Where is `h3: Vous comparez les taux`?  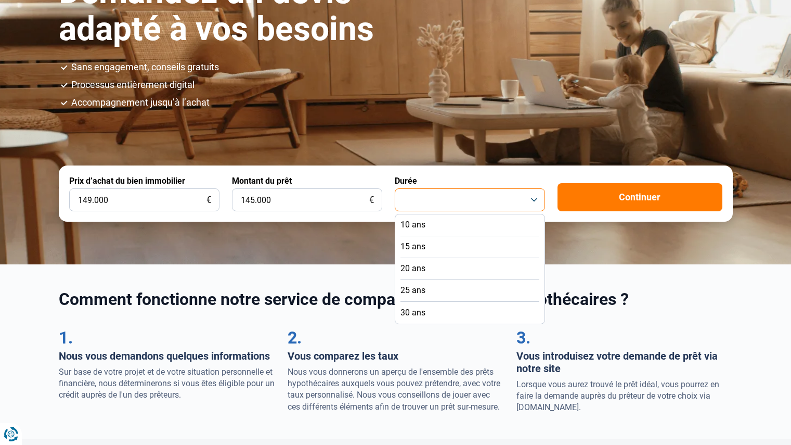 h3: Vous comparez les taux is located at coordinates (396, 356).